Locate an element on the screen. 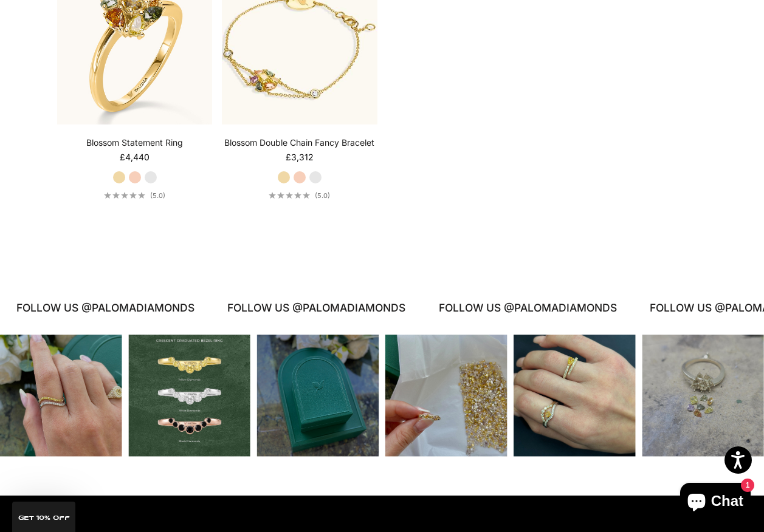  inbox-online-store-chat: Shopify online store chat is located at coordinates (715, 502).